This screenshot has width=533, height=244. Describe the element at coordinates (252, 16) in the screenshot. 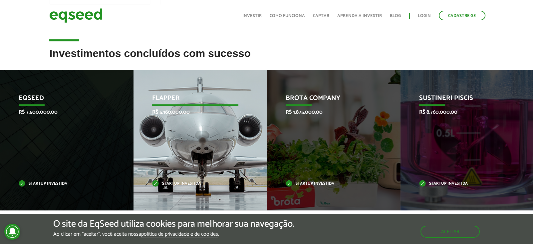

I see `a: Investir` at that location.